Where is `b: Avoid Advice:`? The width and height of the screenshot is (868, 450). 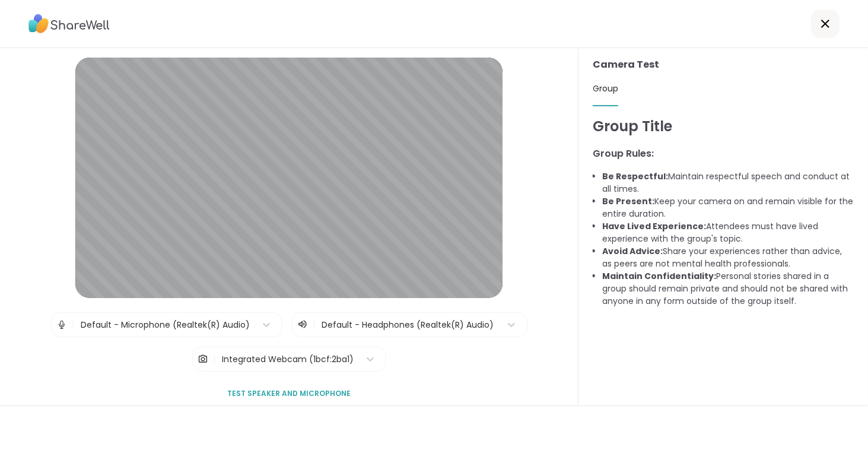 b: Avoid Advice: is located at coordinates (633, 251).